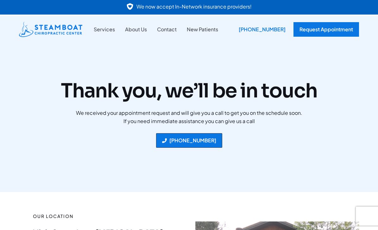  What do you see at coordinates (101, 216) in the screenshot?
I see `p: Our location` at bounding box center [101, 216].